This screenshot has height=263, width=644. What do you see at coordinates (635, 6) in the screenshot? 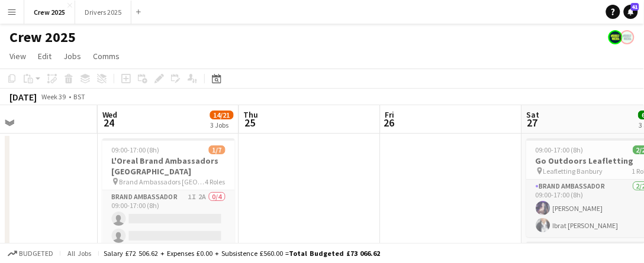
I see `span: 41` at bounding box center [635, 6].